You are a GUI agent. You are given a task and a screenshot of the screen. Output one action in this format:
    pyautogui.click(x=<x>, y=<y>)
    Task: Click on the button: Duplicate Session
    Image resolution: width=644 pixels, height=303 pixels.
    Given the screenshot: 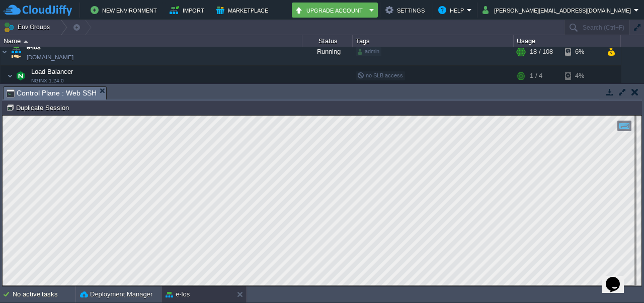 What is the action you would take?
    pyautogui.click(x=39, y=108)
    